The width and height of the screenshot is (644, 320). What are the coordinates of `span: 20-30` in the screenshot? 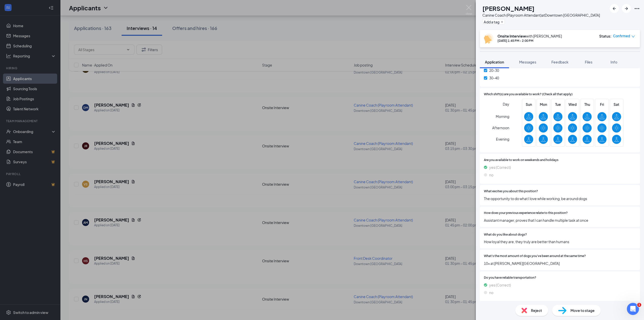 It's located at (494, 71).